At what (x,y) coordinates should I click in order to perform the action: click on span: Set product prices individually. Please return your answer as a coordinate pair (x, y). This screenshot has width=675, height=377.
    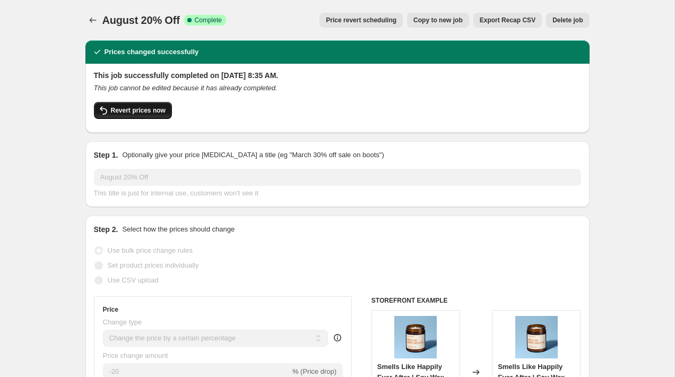
    Looking at the image, I should click on (153, 265).